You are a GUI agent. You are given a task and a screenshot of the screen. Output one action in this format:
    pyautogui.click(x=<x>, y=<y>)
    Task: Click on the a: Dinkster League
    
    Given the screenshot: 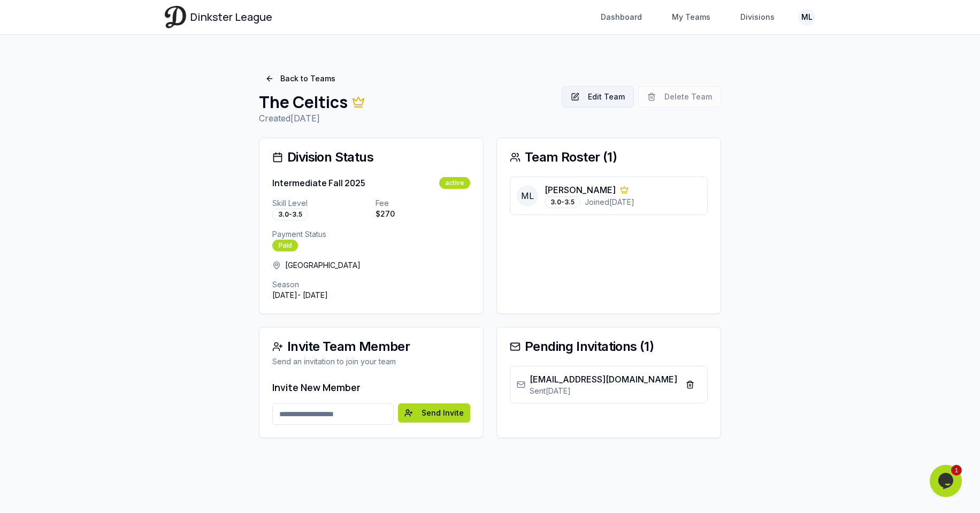 What is the action you would take?
    pyautogui.click(x=218, y=17)
    